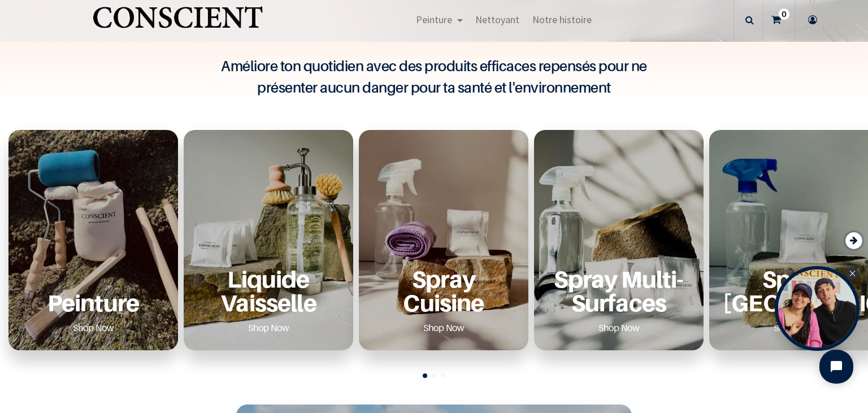  What do you see at coordinates (269, 290) in the screenshot?
I see `p: Liquide Vaisselle` at bounding box center [269, 290].